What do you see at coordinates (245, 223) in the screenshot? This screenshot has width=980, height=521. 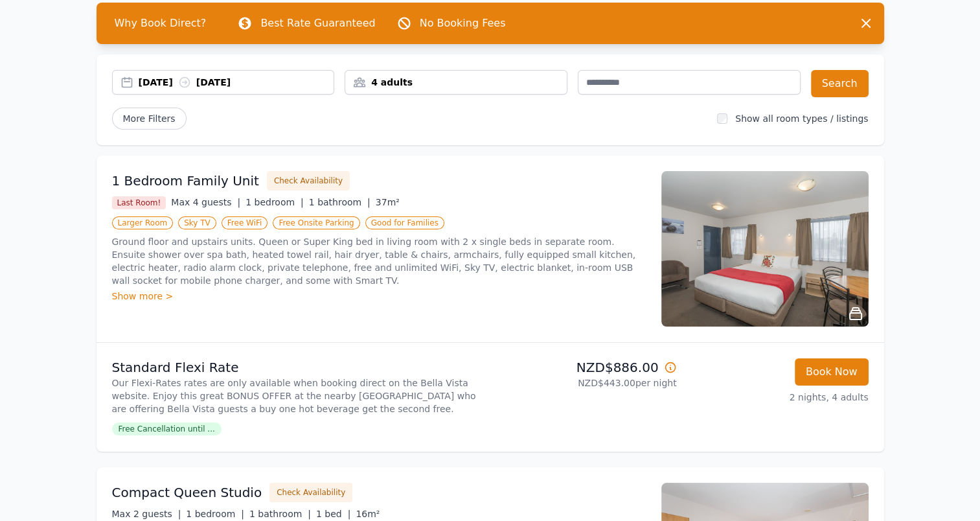 I see `span: Free WiFi` at bounding box center [245, 223].